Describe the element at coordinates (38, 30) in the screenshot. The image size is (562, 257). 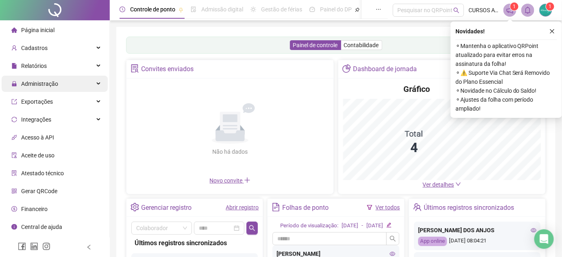
I see `span: Página inicial` at that location.